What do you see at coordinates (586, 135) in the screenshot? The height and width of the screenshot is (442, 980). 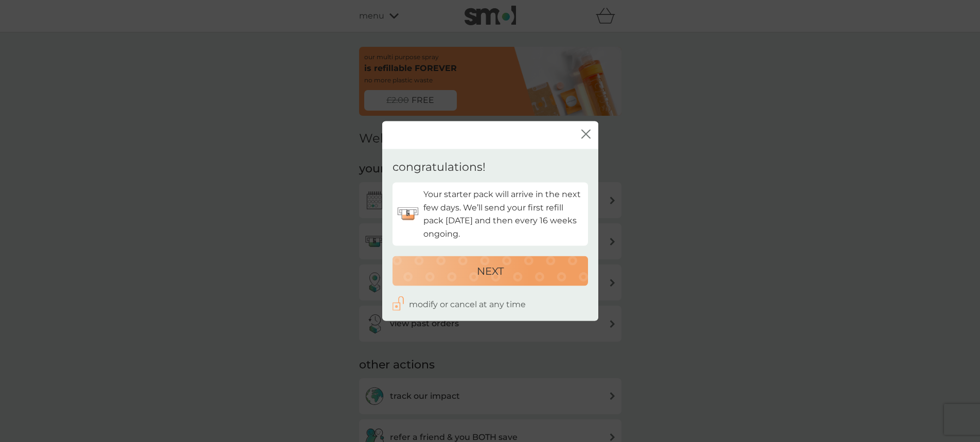 I see `button: close` at bounding box center [586, 135].